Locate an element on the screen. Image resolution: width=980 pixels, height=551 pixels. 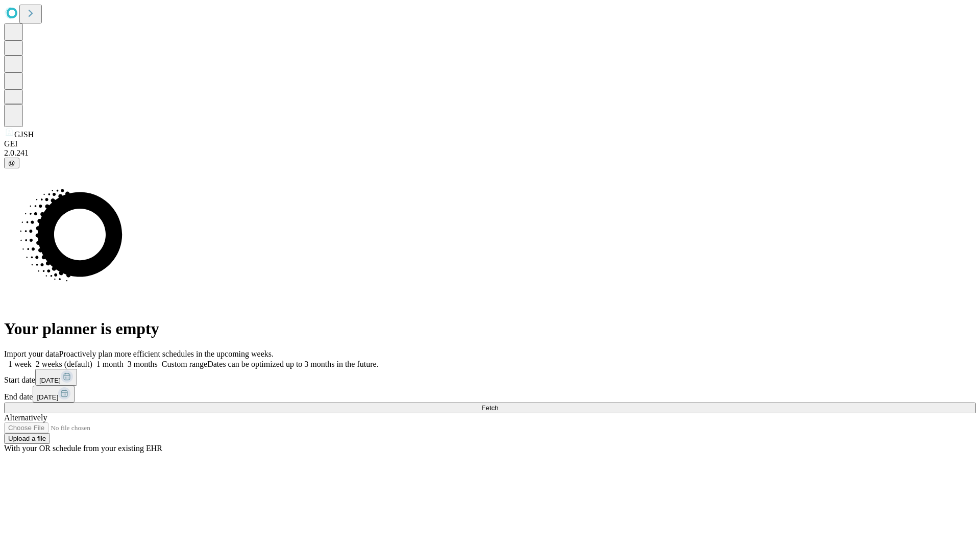
span: Fetch is located at coordinates (490, 408).